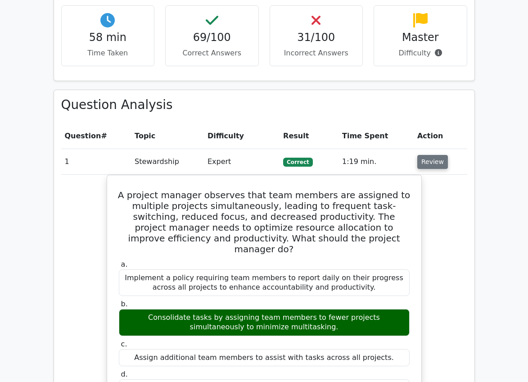  I want to click on p: Time Taken, so click(108, 53).